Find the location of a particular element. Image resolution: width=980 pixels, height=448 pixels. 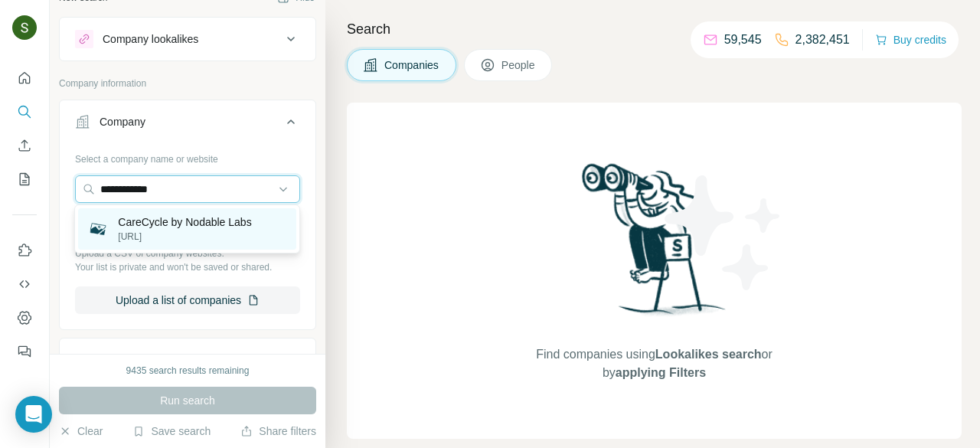

div: Industry is located at coordinates (118, 360).